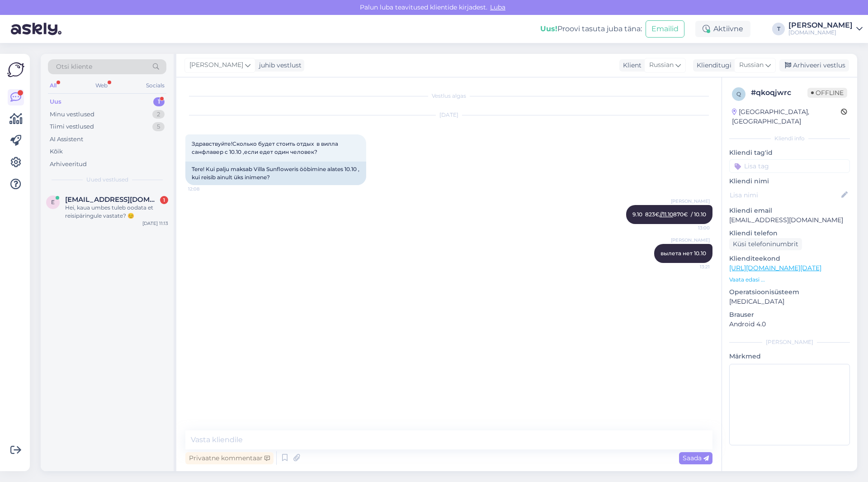 Image resolution: width=868 pixels, height=482 pixels. What do you see at coordinates (789, 324) in the screenshot?
I see `p: Android 4.0` at bounding box center [789, 324].